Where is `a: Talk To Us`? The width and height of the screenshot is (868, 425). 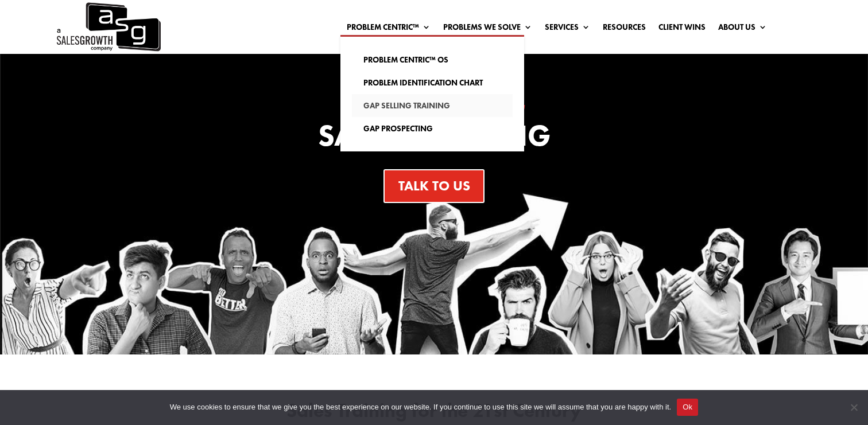 a: Talk To Us is located at coordinates (434, 186).